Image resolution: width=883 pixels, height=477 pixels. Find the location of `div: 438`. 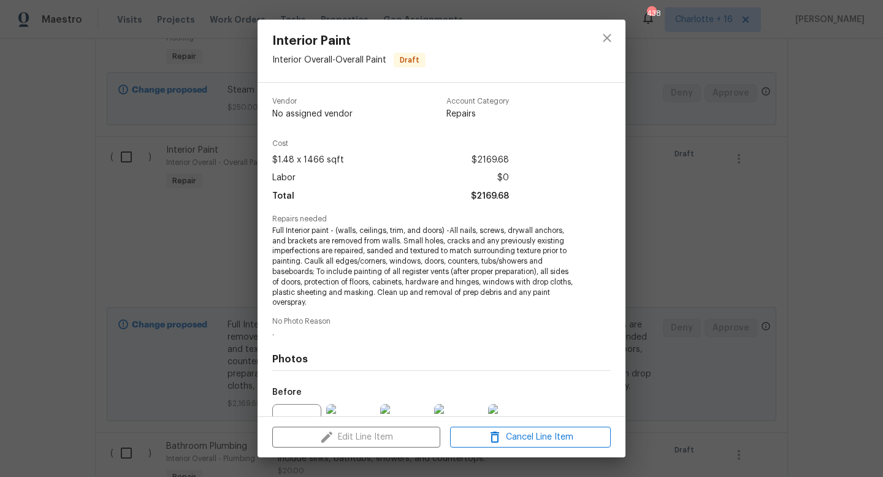

div: 438 is located at coordinates (652, 13).